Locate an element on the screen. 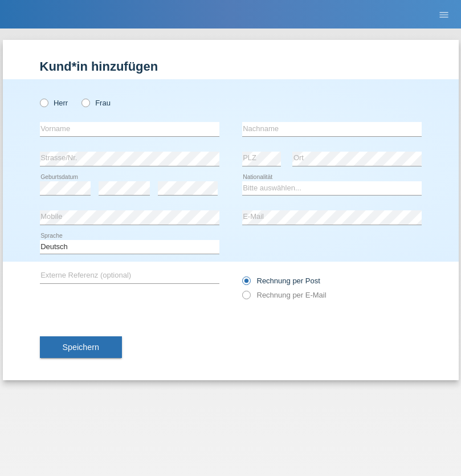 The width and height of the screenshot is (461, 476). input: Rechnung per E-Mail is located at coordinates (246, 297).